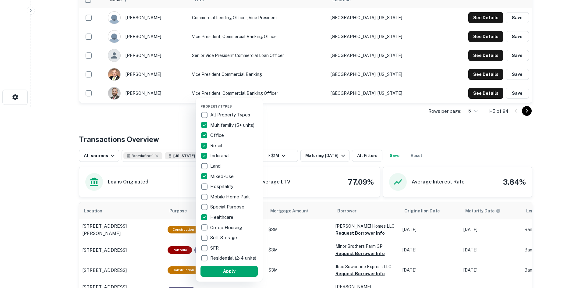  I want to click on p: Mixed-Use, so click(223, 177).